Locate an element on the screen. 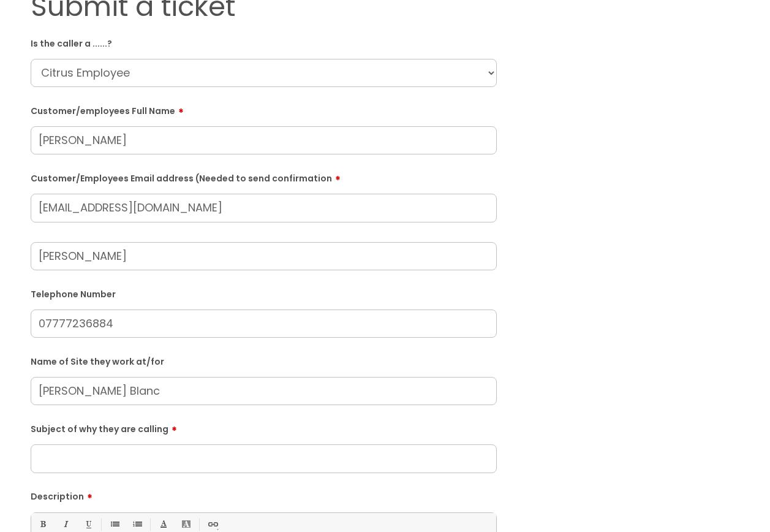 The height and width of the screenshot is (532, 770). a: 1. Ordered List (Ctrl-Shift-8) is located at coordinates (137, 524).